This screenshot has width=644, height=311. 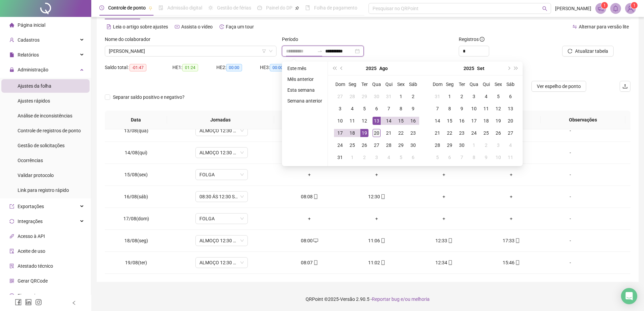 I want to click on td: 2025-08-03, so click(x=340, y=109).